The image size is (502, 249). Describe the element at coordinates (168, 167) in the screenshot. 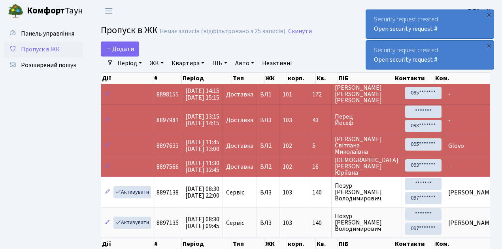

I see `span: 8897566` at that location.